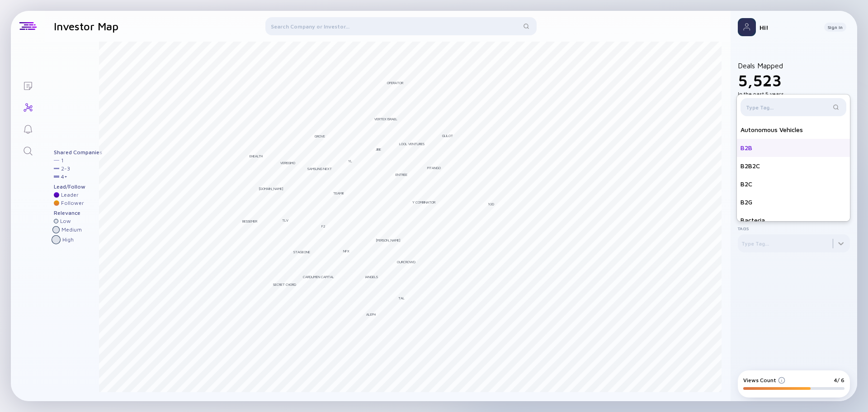 The width and height of the screenshot is (868, 412). Describe the element at coordinates (323, 226) in the screenshot. I see `div: F2` at that location.